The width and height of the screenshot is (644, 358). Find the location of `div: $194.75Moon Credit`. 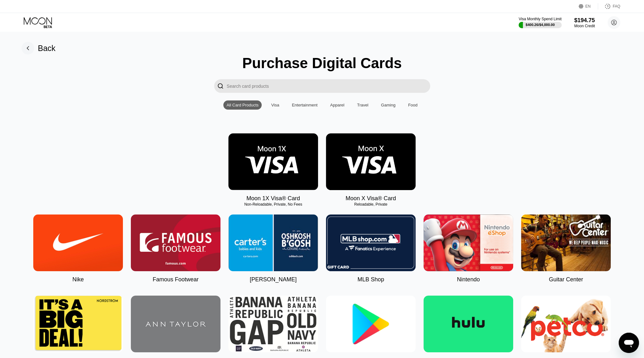

div: $194.75Moon Credit is located at coordinates (585, 22).